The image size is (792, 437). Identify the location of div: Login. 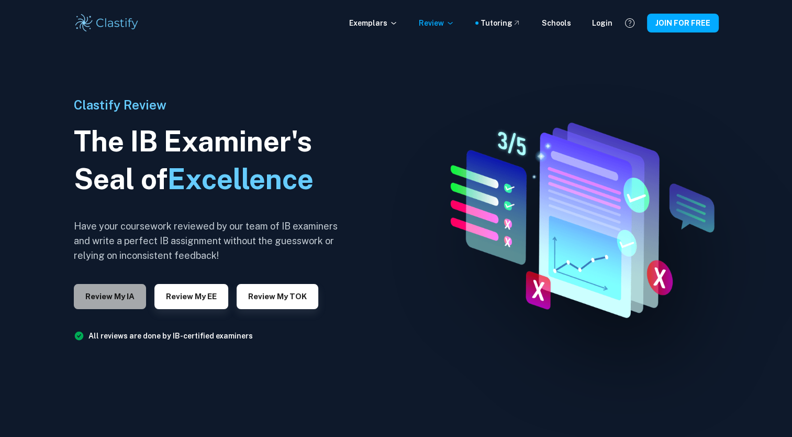
(602, 23).